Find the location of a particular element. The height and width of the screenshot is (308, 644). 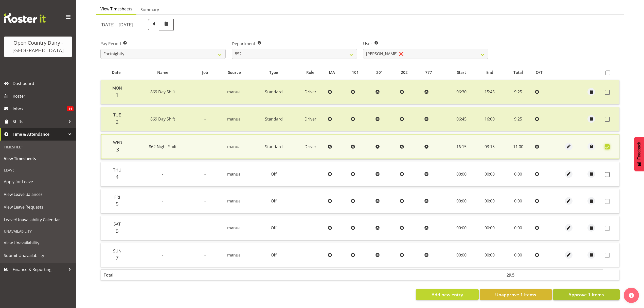

span: Inbox is located at coordinates (40, 109).